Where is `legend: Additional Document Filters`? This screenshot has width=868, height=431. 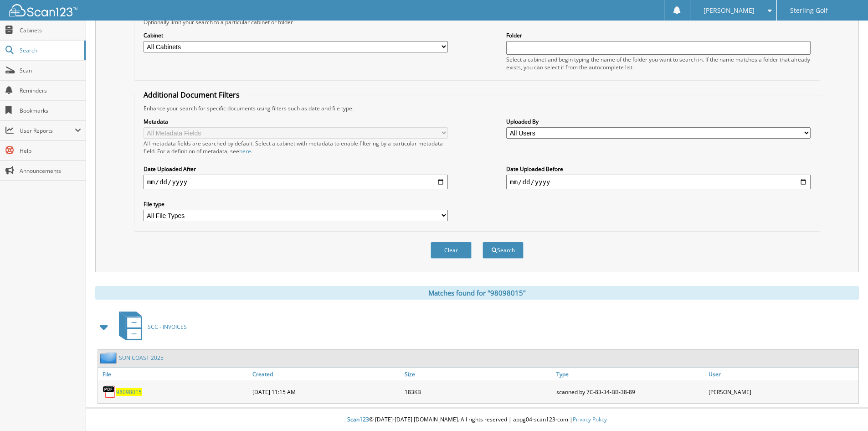 legend: Additional Document Filters is located at coordinates (191, 95).